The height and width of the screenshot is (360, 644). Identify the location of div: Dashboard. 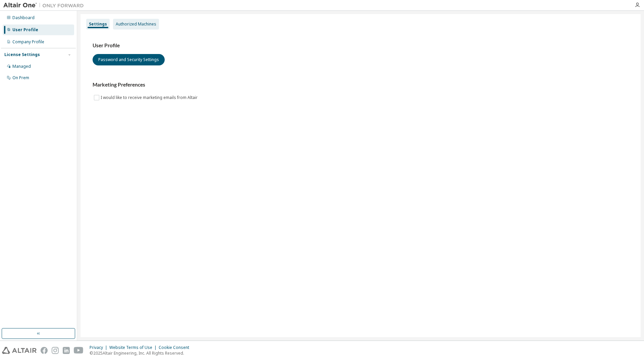
(24, 18).